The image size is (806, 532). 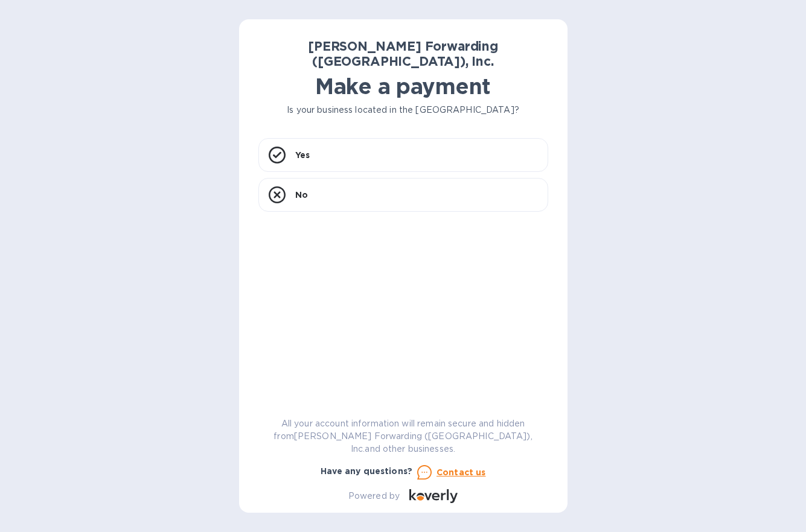 I want to click on u: Contact us, so click(x=461, y=472).